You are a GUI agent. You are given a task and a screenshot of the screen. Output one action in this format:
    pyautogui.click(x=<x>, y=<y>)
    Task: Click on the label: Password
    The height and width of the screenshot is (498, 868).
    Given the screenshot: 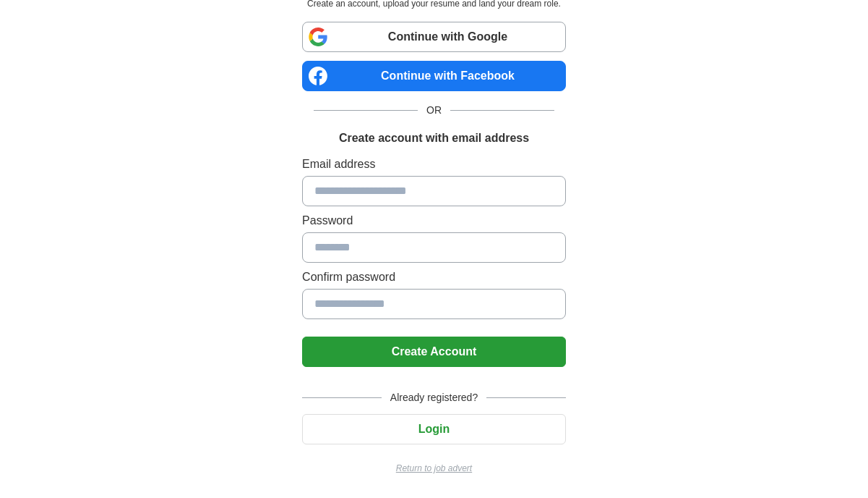 What is the action you would take?
    pyautogui.click(x=434, y=221)
    